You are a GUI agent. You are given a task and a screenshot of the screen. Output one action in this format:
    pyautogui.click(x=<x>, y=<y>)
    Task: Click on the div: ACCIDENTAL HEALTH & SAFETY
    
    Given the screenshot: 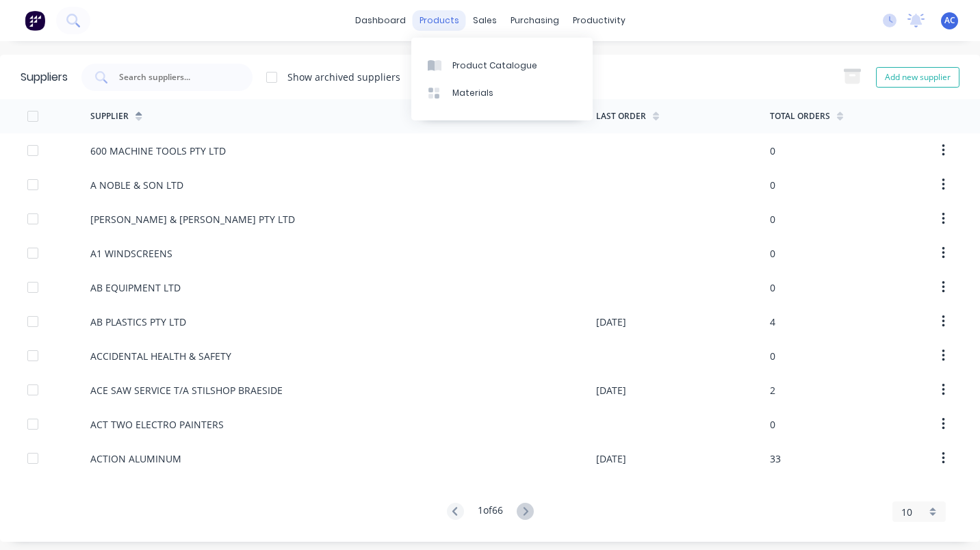 What is the action you would take?
    pyautogui.click(x=161, y=356)
    